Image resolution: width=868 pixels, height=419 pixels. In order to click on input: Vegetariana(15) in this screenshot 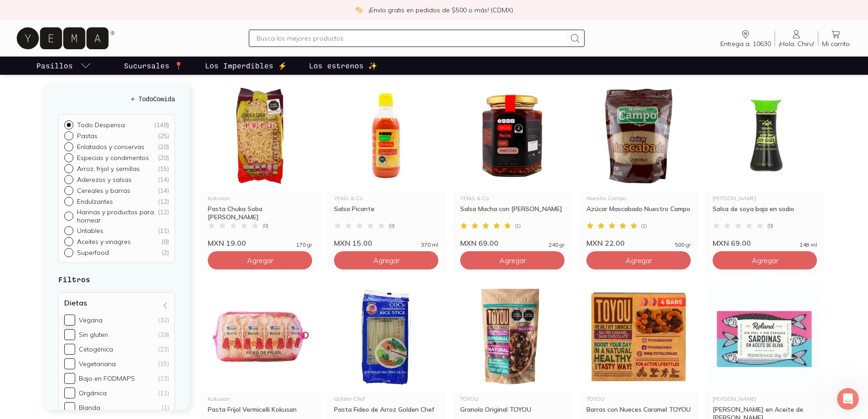, I will do `click(70, 364)`.